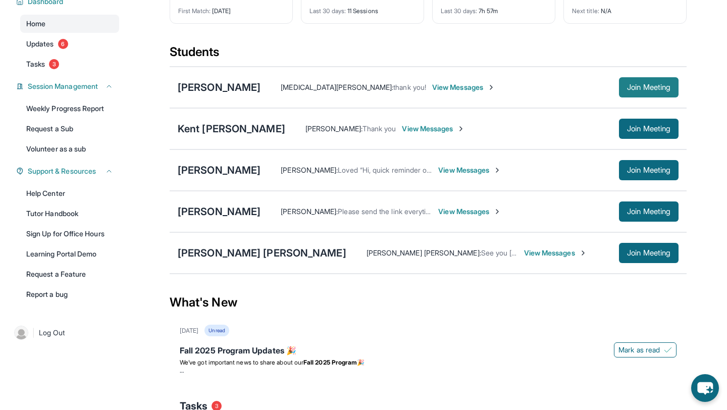 Image resolution: width=727 pixels, height=410 pixels. Describe the element at coordinates (70, 193) in the screenshot. I see `a: Help Center` at that location.